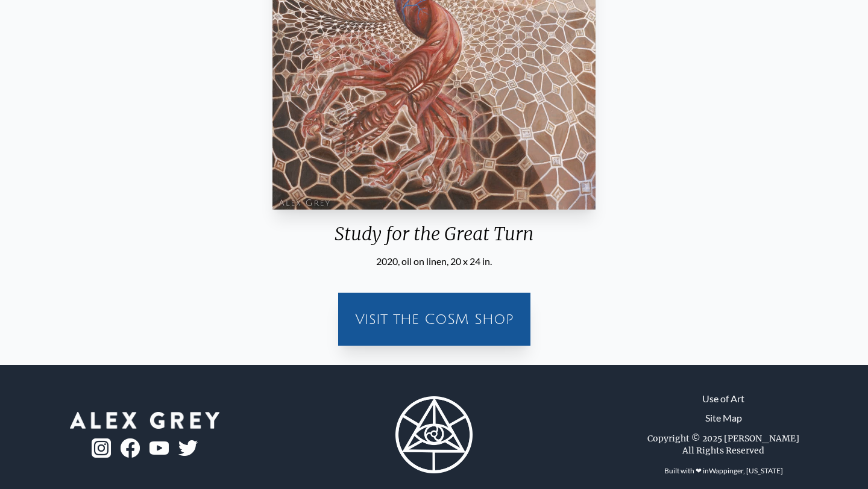 The image size is (868, 489). Describe the element at coordinates (723, 470) in the screenshot. I see `div: Built with ❤ in` at that location.